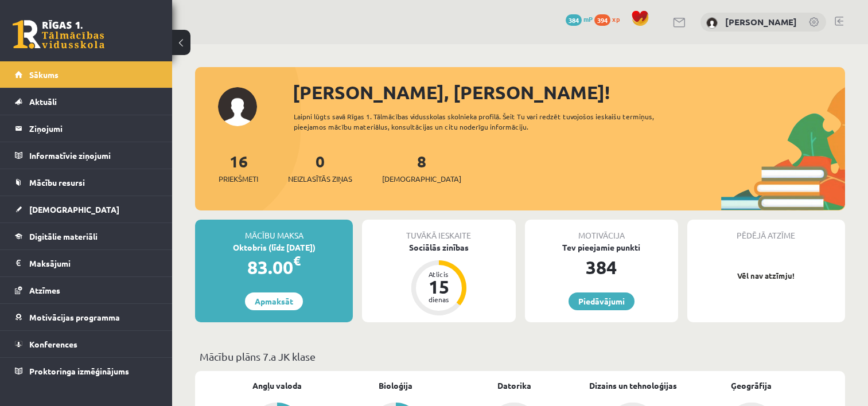  I want to click on div: Pēdējā atzīme, so click(766, 231).